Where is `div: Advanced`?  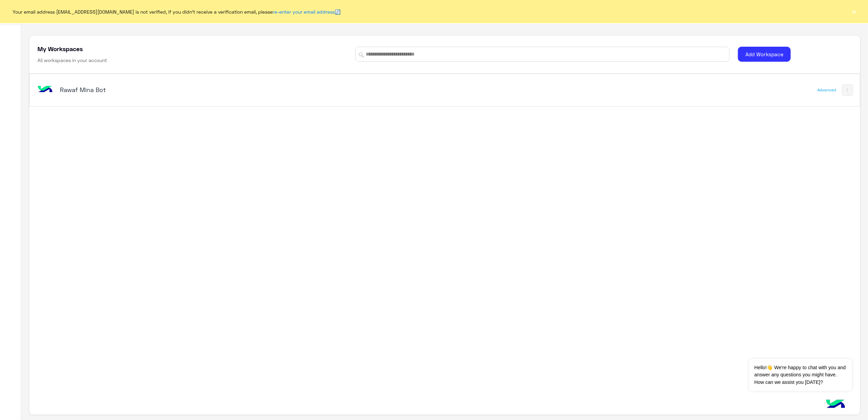 div: Advanced is located at coordinates (827, 90).